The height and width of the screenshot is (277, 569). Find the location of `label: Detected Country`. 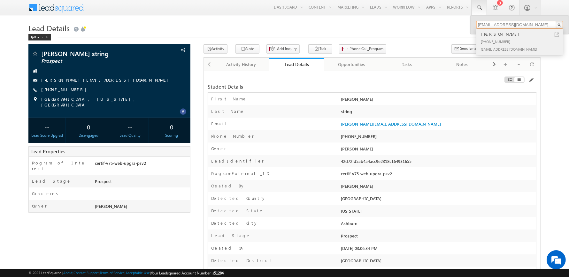

label: Detected Country is located at coordinates (239, 199).